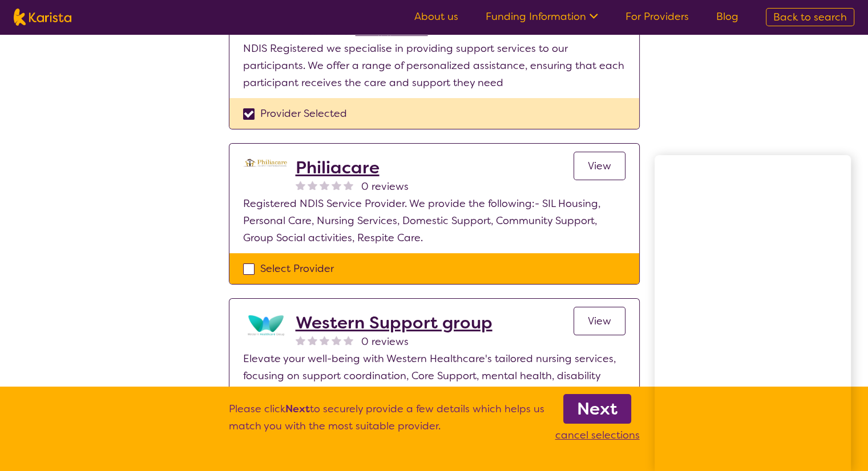 The height and width of the screenshot is (471, 868). Describe the element at coordinates (656, 16) in the screenshot. I see `a: For Providers` at that location.